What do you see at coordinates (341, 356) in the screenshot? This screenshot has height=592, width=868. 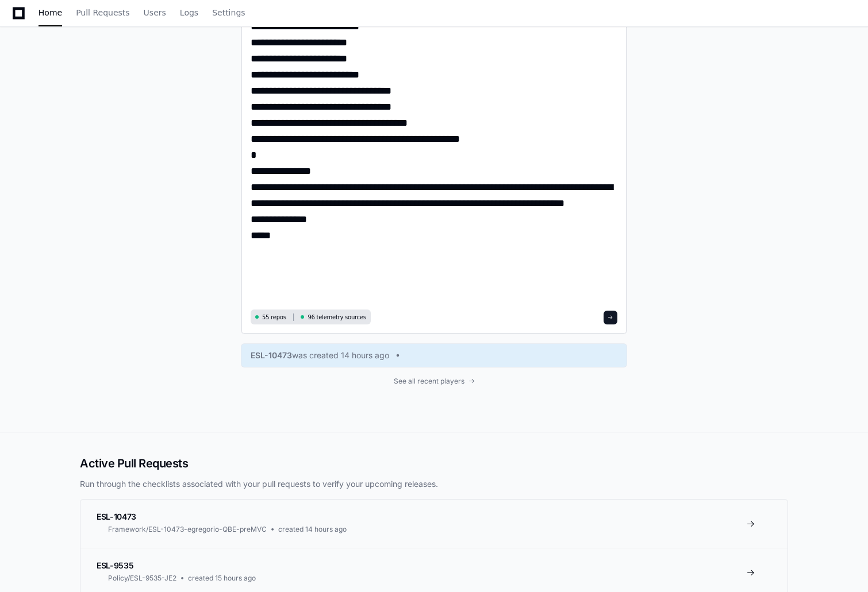 I see `span: was created 14 hours ago` at bounding box center [341, 356].